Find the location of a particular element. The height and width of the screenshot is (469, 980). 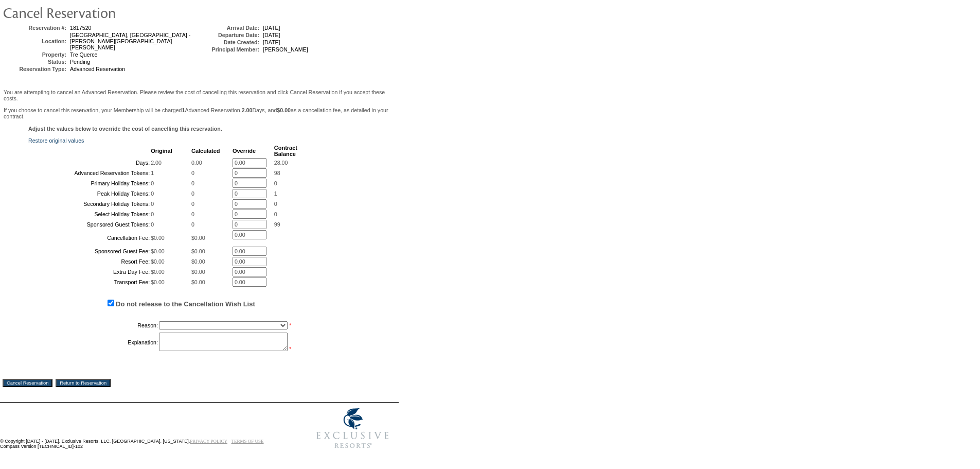

span: 98 is located at coordinates (278, 173).